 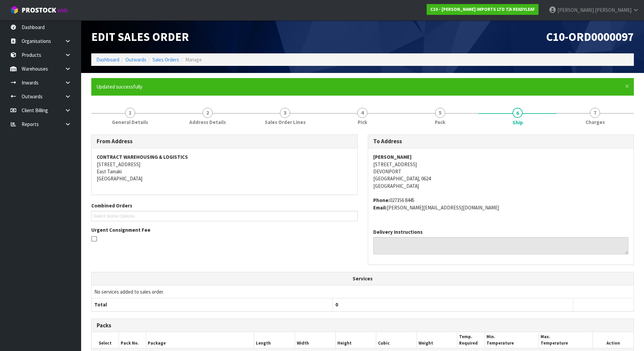 What do you see at coordinates (362, 325) in the screenshot?
I see `h3: Packs` at bounding box center [362, 325].